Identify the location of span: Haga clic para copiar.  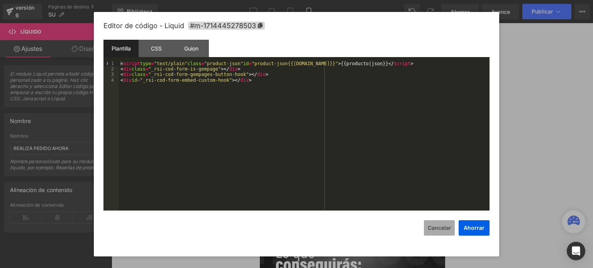
(226, 25).